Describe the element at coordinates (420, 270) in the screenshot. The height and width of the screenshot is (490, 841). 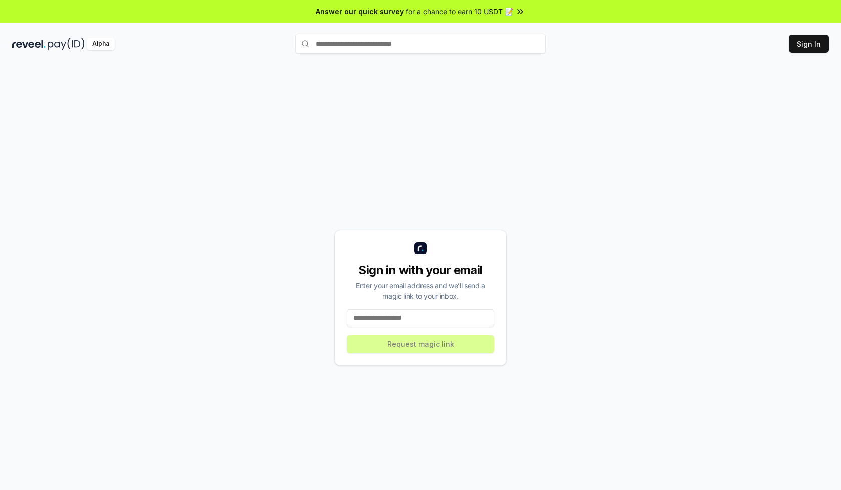
I see `div: Sign in with your email` at that location.